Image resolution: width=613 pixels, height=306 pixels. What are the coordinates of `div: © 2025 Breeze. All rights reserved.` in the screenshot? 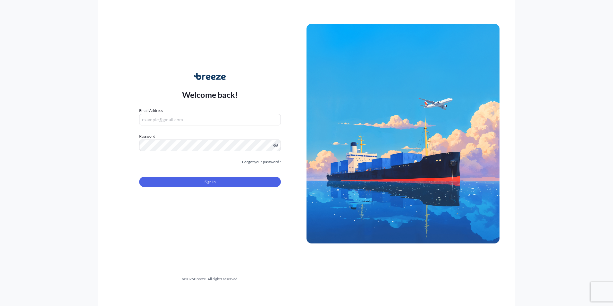 It's located at (210, 279).